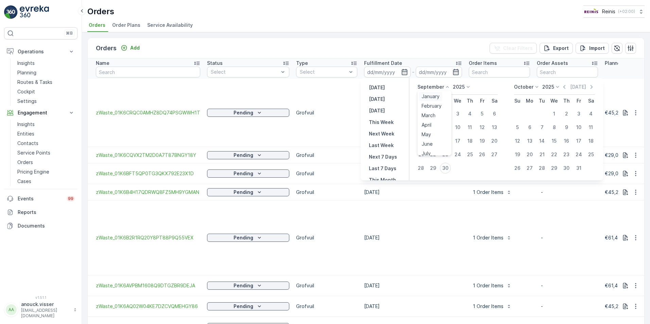  I want to click on p: Cockpit, so click(26, 92).